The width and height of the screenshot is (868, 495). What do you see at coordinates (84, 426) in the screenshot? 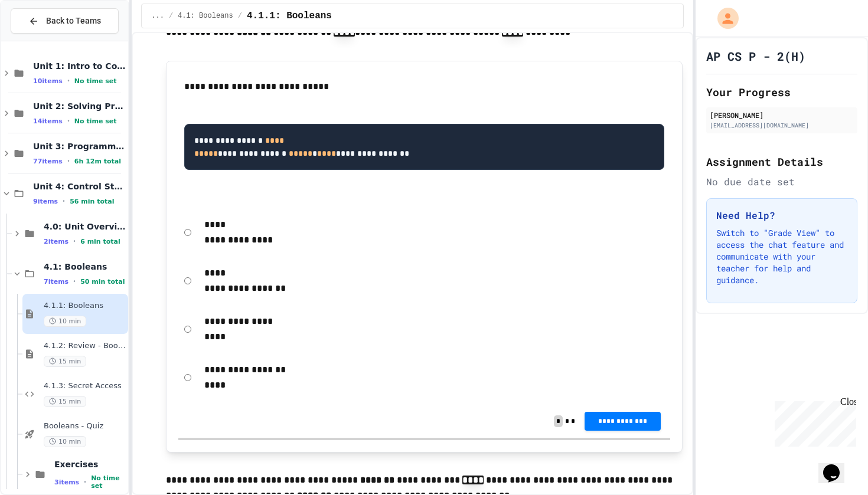
I see `span: Booleans - Quiz` at bounding box center [84, 426].